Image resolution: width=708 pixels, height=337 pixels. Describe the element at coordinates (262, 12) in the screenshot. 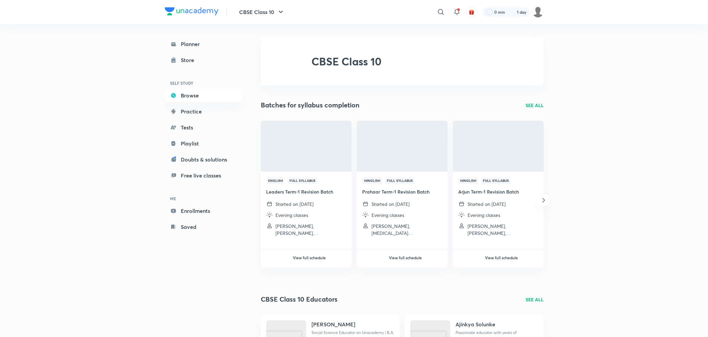

I see `button: CBSE Class 10` at that location.